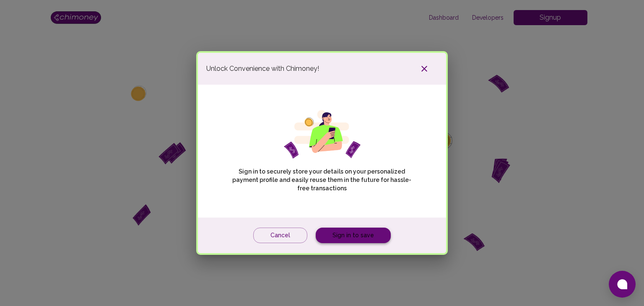 This screenshot has width=644, height=306. I want to click on img: girl phone svg, so click(322, 134).